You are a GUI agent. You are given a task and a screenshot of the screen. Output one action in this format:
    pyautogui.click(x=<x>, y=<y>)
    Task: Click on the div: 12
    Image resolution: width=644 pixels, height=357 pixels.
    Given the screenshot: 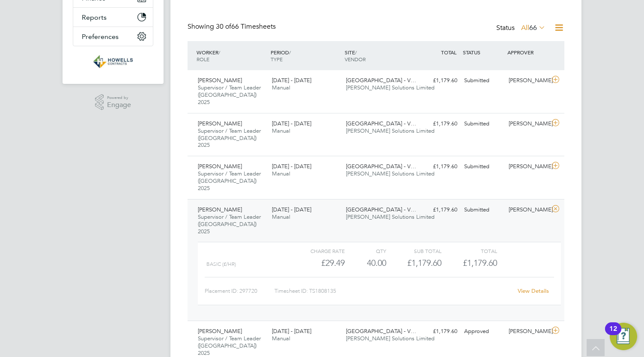 What is the action you would take?
    pyautogui.click(x=613, y=334)
    